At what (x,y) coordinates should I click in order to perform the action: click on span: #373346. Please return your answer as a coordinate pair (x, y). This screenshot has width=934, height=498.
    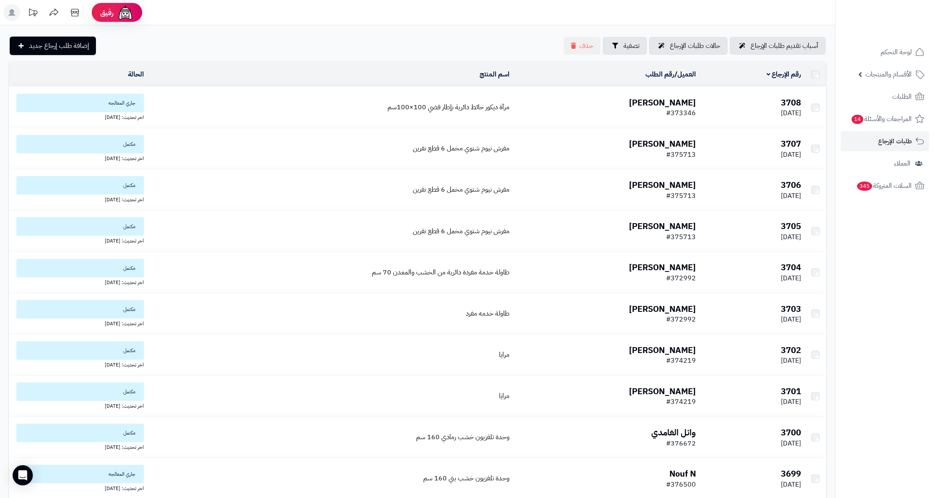
    Looking at the image, I should click on (680, 113).